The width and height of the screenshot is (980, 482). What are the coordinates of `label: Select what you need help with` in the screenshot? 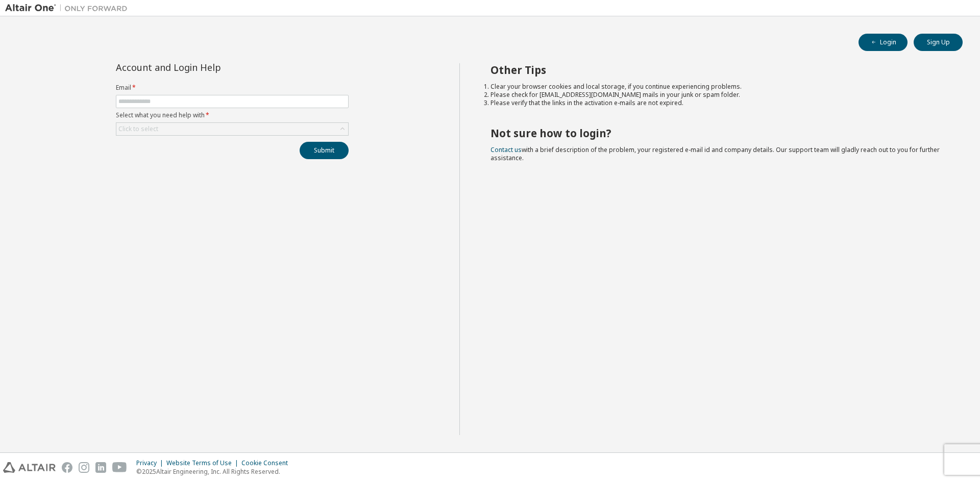 It's located at (232, 115).